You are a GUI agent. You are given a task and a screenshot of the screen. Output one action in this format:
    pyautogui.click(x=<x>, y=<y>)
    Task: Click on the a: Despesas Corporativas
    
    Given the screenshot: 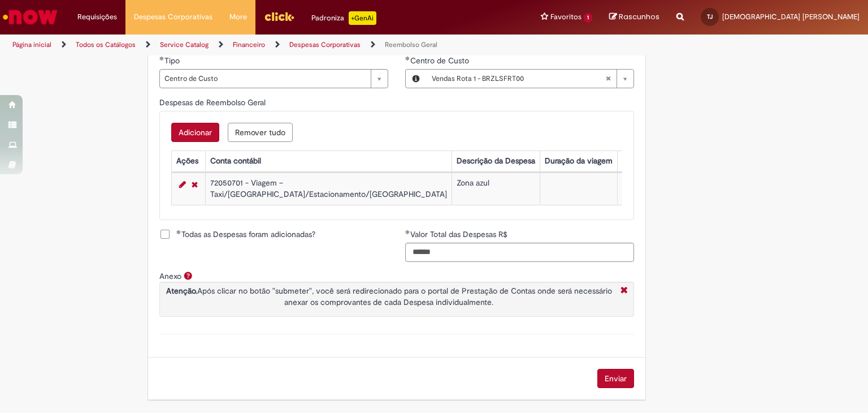 What is the action you would take?
    pyautogui.click(x=325, y=45)
    